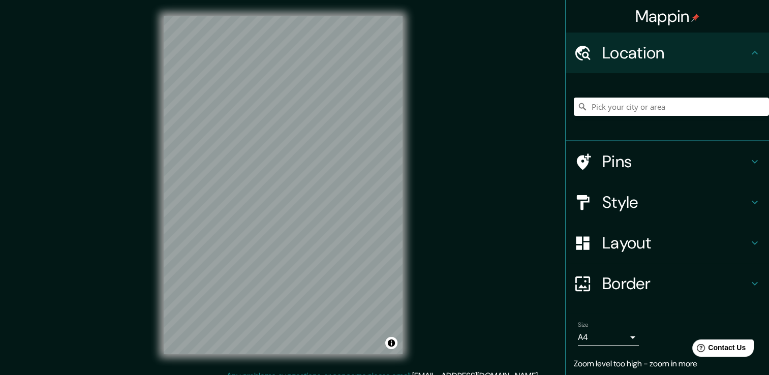 The height and width of the screenshot is (375, 769). What do you see at coordinates (667, 53) in the screenshot?
I see `div: Location` at bounding box center [667, 53].